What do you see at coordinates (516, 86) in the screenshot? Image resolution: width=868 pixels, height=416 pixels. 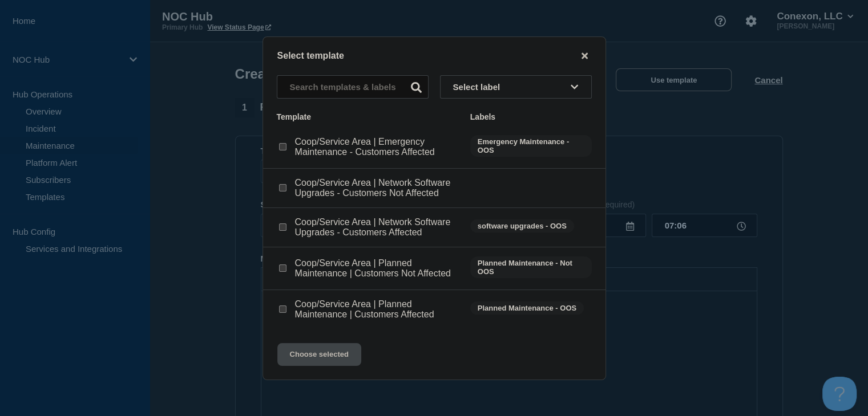 I see `button: Select label` at bounding box center [516, 86].